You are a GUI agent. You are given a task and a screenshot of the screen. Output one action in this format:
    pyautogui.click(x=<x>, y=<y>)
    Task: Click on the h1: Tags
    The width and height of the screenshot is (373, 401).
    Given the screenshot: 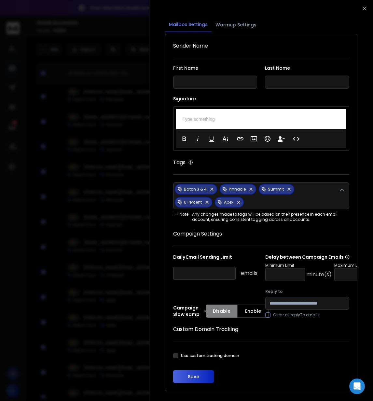 What is the action you would take?
    pyautogui.click(x=179, y=163)
    